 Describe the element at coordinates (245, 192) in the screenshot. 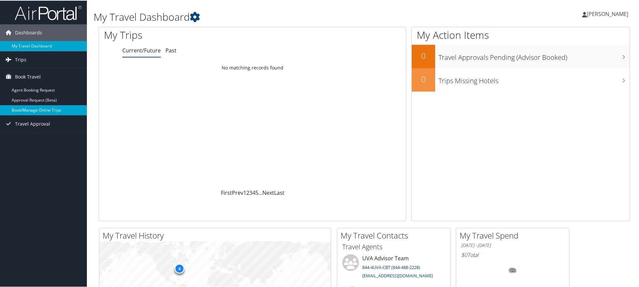

I see `a: 1` at that location.